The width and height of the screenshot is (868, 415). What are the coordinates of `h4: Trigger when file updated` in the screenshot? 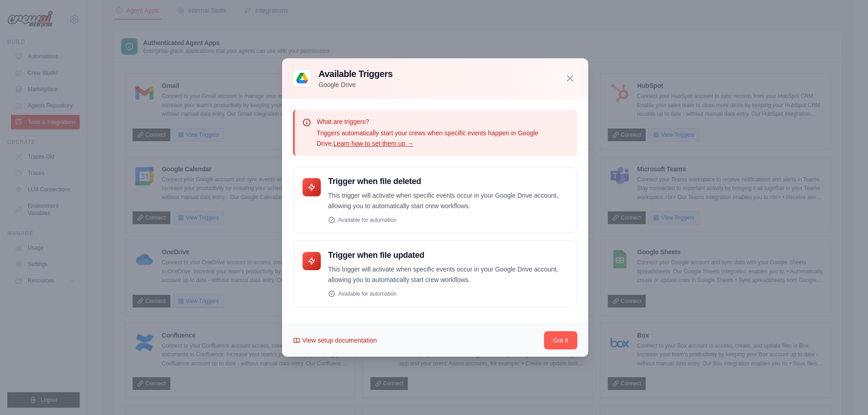 It's located at (448, 255).